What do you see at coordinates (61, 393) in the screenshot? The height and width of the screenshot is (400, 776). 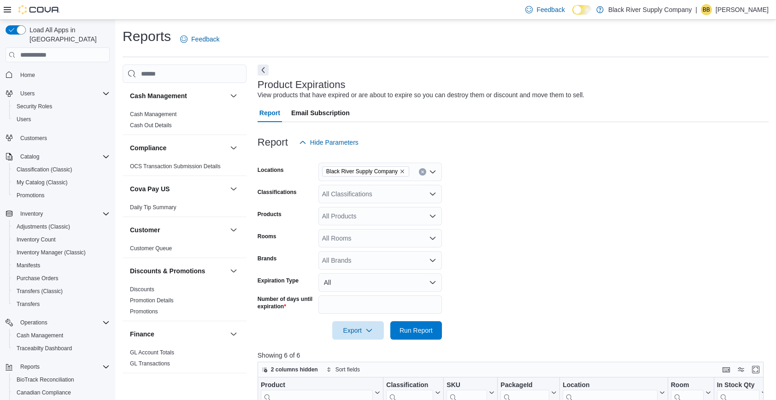 I see `button: Canadian Compliance` at bounding box center [61, 393].